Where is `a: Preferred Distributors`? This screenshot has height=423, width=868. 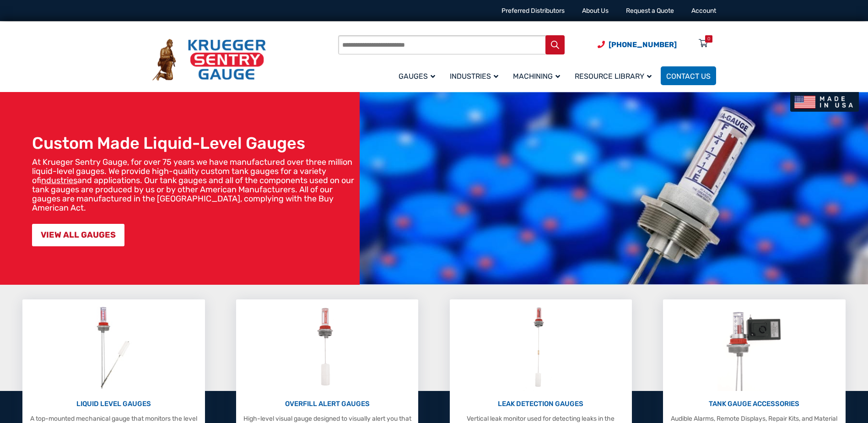 a: Preferred Distributors is located at coordinates (533, 11).